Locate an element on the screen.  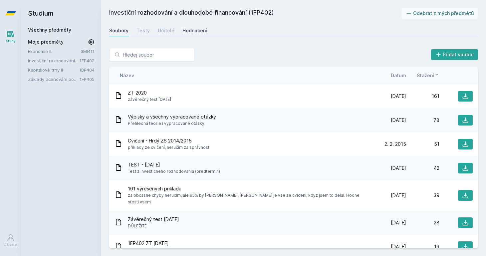
button: Přidat soubor is located at coordinates (455, 55).